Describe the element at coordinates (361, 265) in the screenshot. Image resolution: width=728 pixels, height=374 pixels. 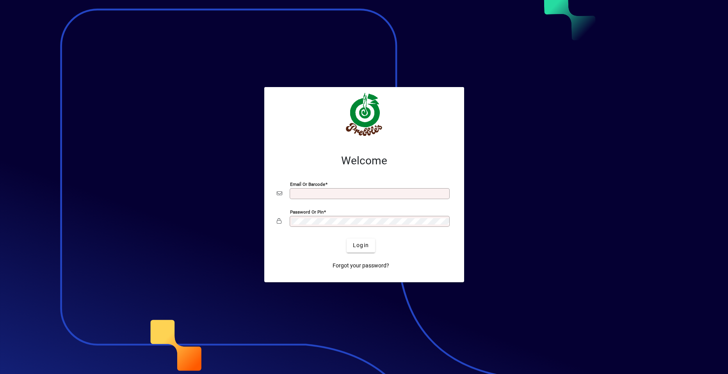
I see `span: Forgot your password?` at that location.